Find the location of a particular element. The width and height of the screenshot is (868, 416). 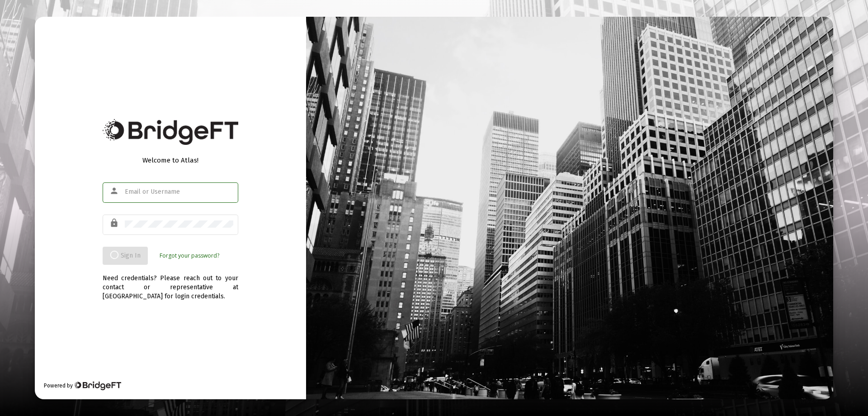

a: Forgot your password? is located at coordinates (189, 256).